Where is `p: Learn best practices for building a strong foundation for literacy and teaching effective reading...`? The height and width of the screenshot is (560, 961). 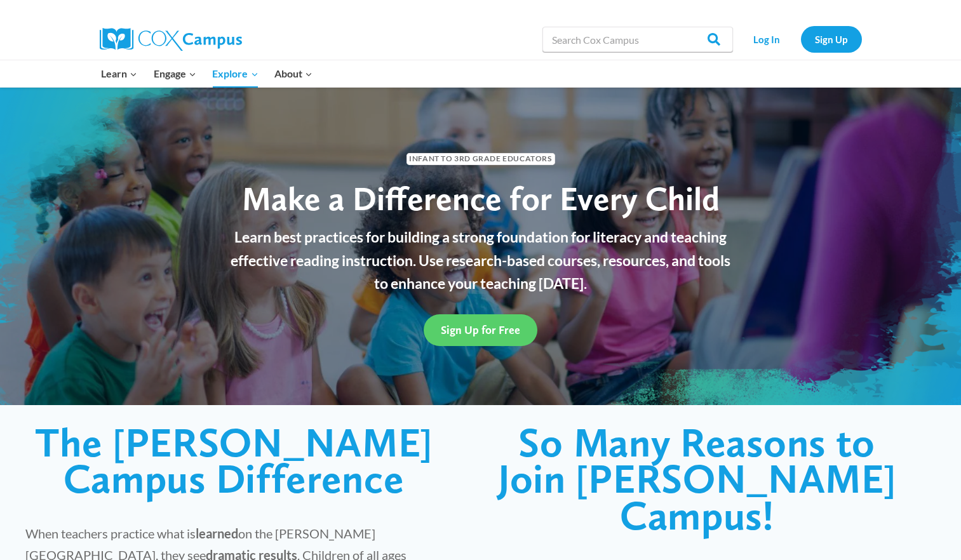 p: Learn best practices for building a strong foundation for literacy and teaching effective reading... is located at coordinates (480, 260).